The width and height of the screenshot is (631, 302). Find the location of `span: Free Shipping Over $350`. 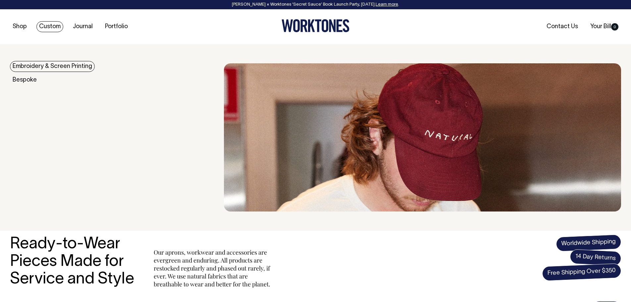

span: Free Shipping Over $350 is located at coordinates (582, 272).